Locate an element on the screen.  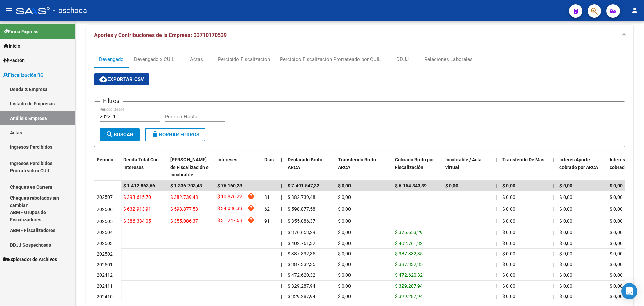
span: Dias is located at coordinates (269, 160).